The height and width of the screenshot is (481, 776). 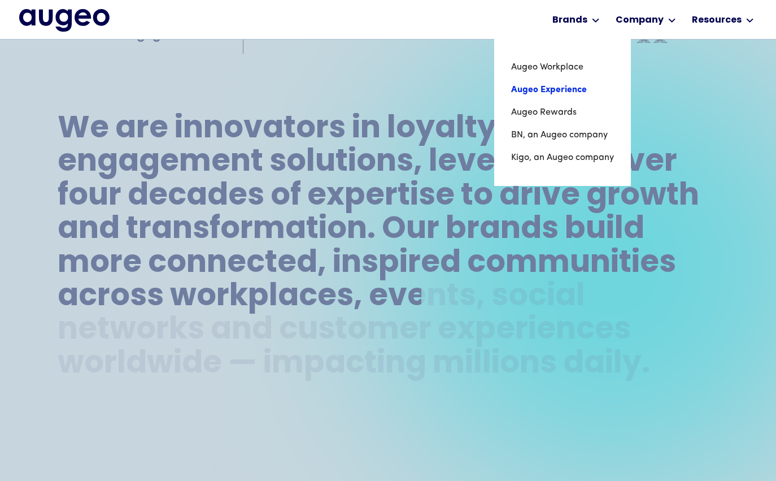 I want to click on div: Company, so click(x=640, y=20).